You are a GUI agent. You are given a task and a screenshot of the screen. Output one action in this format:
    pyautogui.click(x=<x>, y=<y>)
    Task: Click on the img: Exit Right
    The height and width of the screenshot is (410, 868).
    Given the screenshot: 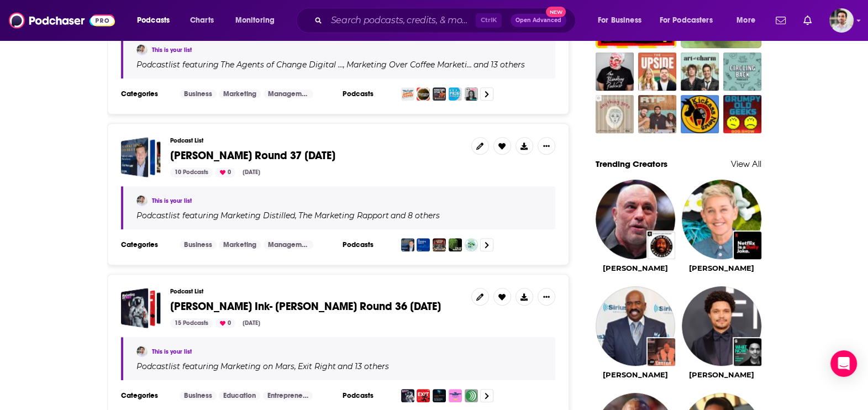 What is the action you would take?
    pyautogui.click(x=423, y=396)
    